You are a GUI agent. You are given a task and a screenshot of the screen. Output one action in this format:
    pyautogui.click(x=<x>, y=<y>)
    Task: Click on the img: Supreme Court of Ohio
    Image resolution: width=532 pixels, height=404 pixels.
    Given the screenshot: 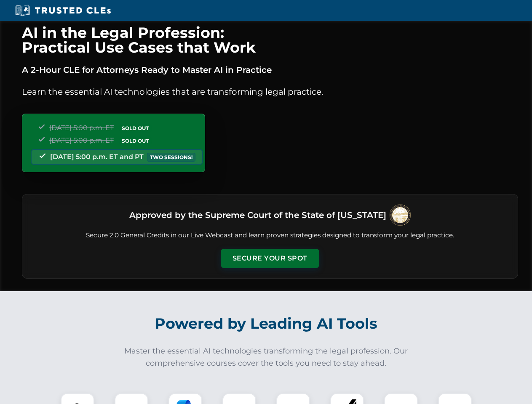 What is the action you would take?
    pyautogui.click(x=400, y=215)
    